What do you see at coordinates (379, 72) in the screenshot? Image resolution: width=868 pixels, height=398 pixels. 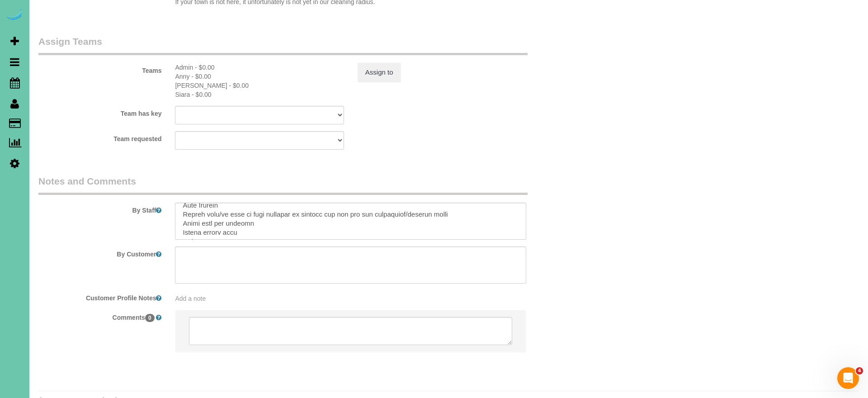 I see `button: Assign to` at bounding box center [379, 72].